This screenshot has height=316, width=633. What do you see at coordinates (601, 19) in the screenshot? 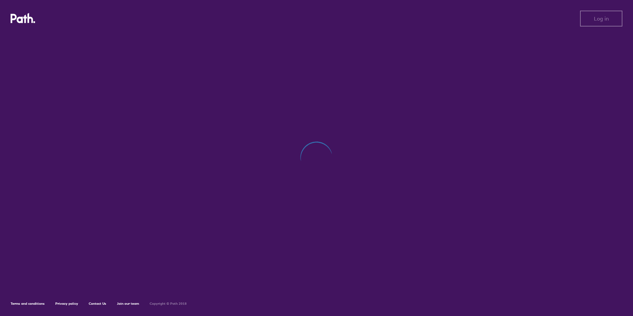
I see `span: Log in` at bounding box center [601, 19].